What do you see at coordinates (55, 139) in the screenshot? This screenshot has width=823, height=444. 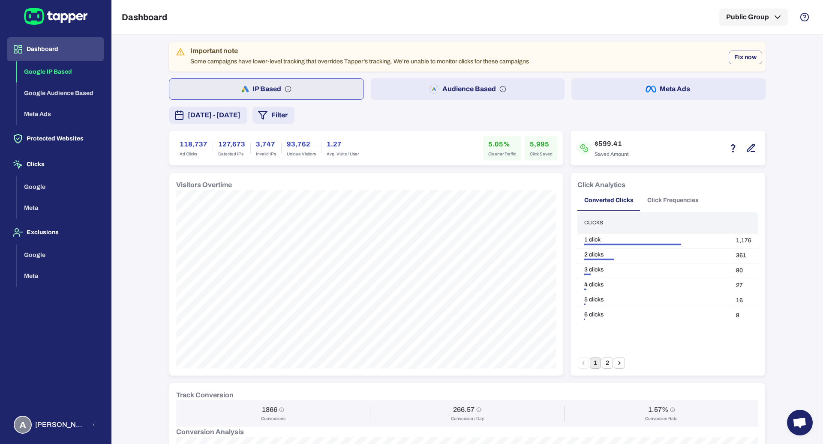 I see `button: Protected Websites` at bounding box center [55, 139].